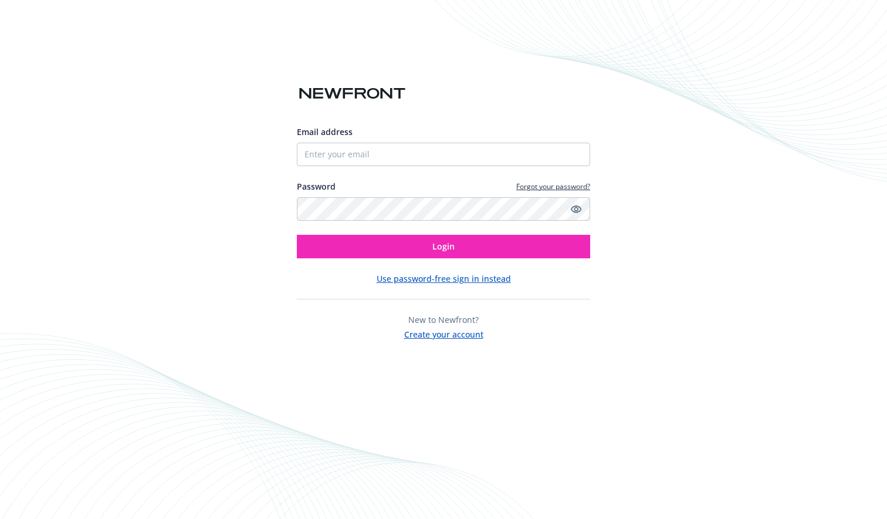 This screenshot has width=887, height=519. I want to click on img: Newfront logo, so click(352, 93).